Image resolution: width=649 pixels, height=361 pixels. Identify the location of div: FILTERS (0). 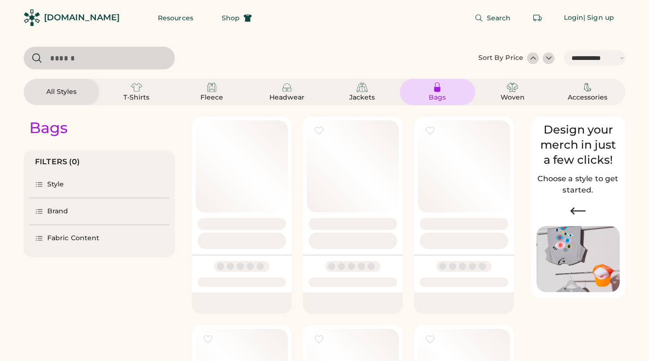
(58, 162).